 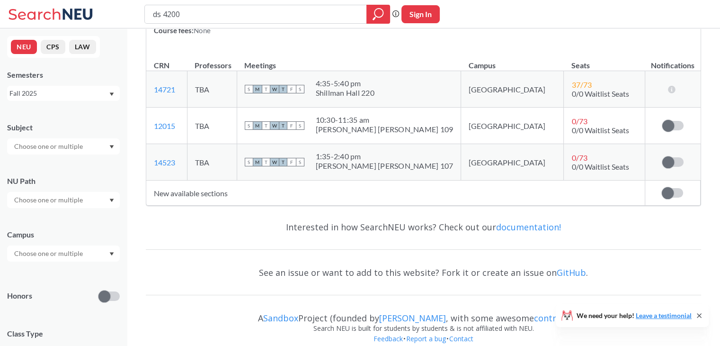 I want to click on div: Shillman Hall 220, so click(x=345, y=93).